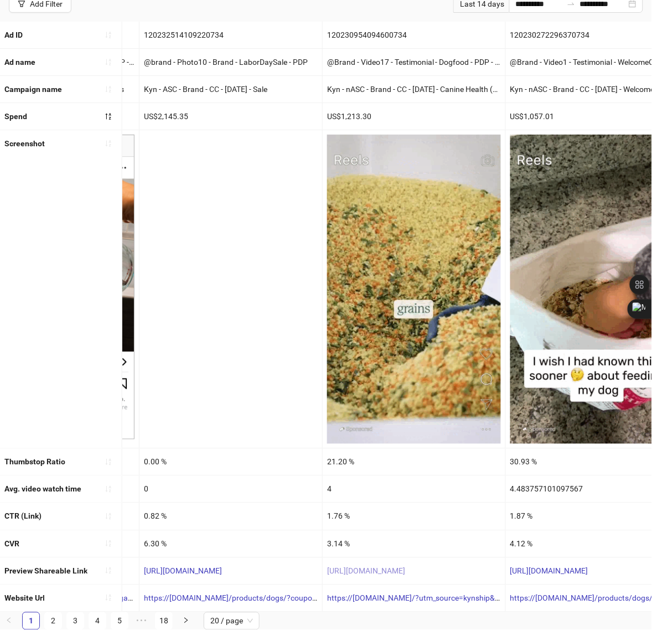 The image size is (652, 630). I want to click on b: Thumbstop Ratio, so click(35, 462).